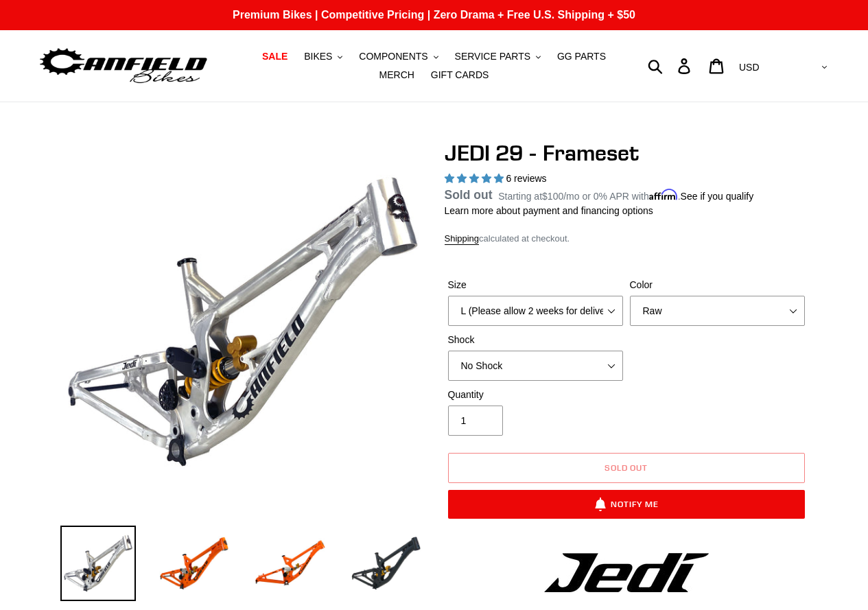 This screenshot has height=610, width=868. What do you see at coordinates (460, 74) in the screenshot?
I see `a: GIFT CARDS` at bounding box center [460, 74].